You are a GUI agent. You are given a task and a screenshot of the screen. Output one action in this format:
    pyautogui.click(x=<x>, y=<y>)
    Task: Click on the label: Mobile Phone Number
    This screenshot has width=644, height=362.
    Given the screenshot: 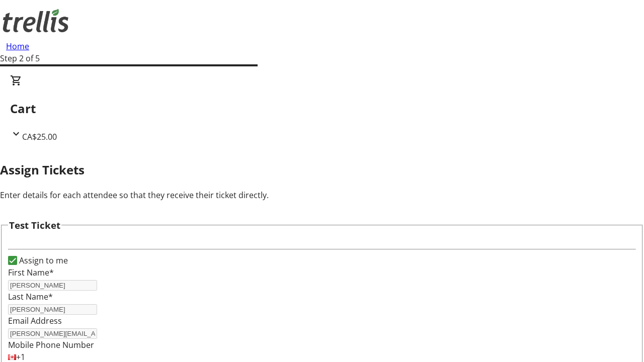 What is the action you would take?
    pyautogui.click(x=51, y=345)
    